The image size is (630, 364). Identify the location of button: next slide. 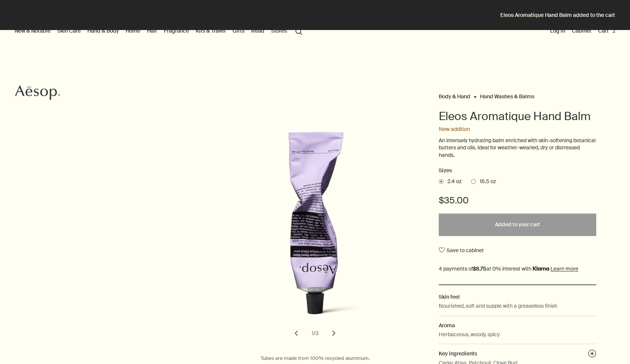
(334, 333).